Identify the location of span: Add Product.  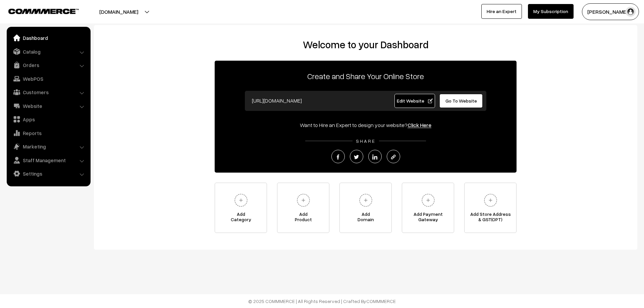
(303, 218).